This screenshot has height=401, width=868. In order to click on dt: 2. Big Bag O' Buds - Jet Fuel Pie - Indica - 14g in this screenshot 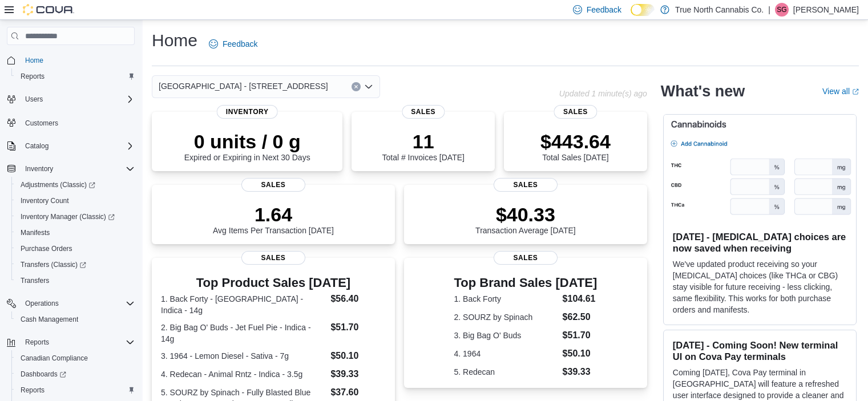, I will do `click(243, 333)`.